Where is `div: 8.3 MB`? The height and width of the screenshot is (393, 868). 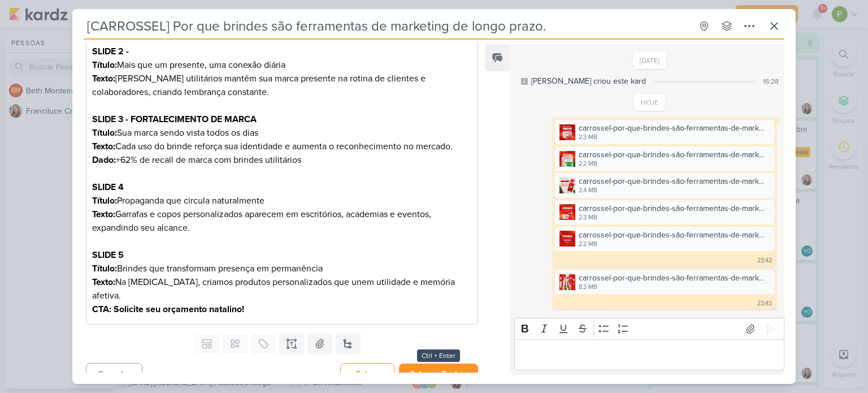
div: 8.3 MB is located at coordinates (673, 287).